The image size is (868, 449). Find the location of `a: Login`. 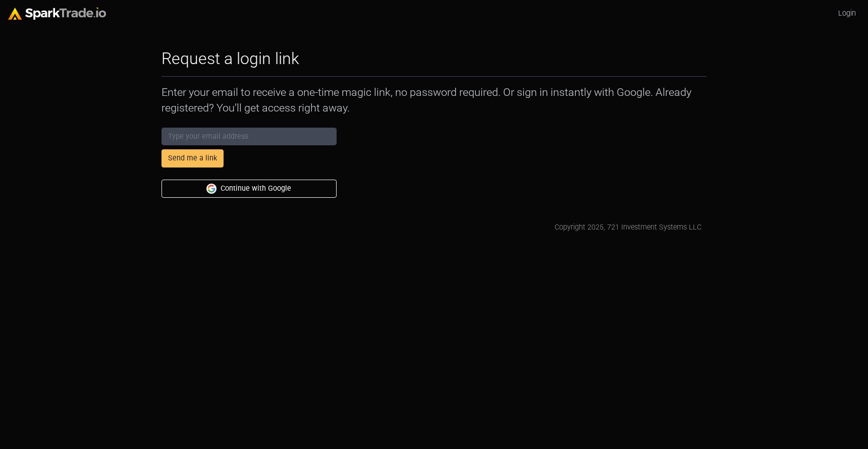

a: Login is located at coordinates (847, 13).